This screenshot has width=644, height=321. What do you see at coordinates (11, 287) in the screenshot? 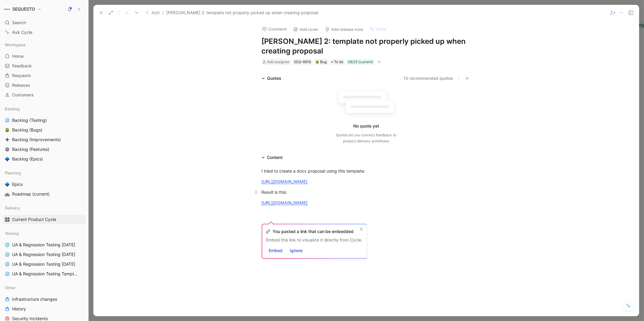
I see `span: Other` at bounding box center [11, 287].